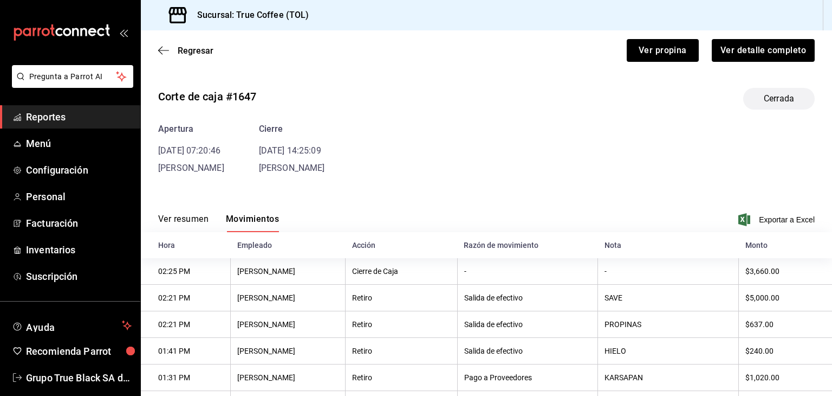 Image resolution: width=832 pixels, height=396 pixels. Describe the element at coordinates (191, 129) in the screenshot. I see `div: Apertura` at that location.